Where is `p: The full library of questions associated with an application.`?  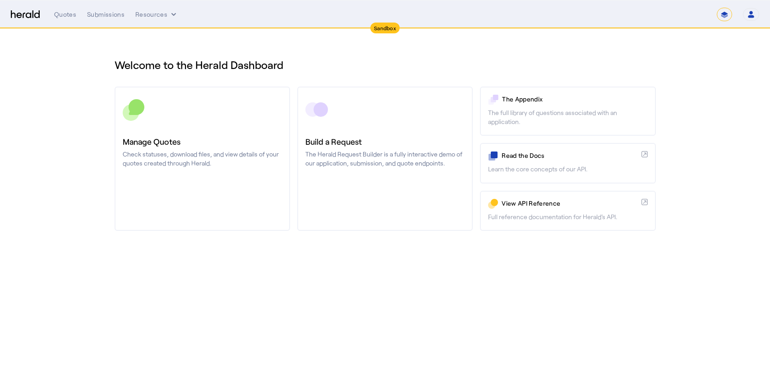 p: The full library of questions associated with an application. is located at coordinates (568, 117).